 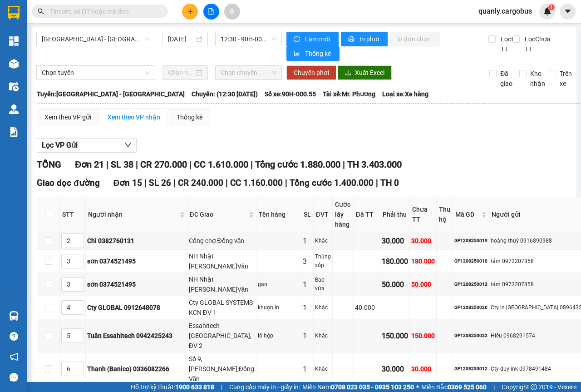 What do you see at coordinates (68, 182) in the screenshot?
I see `span: Giao dọc đường` at bounding box center [68, 182].